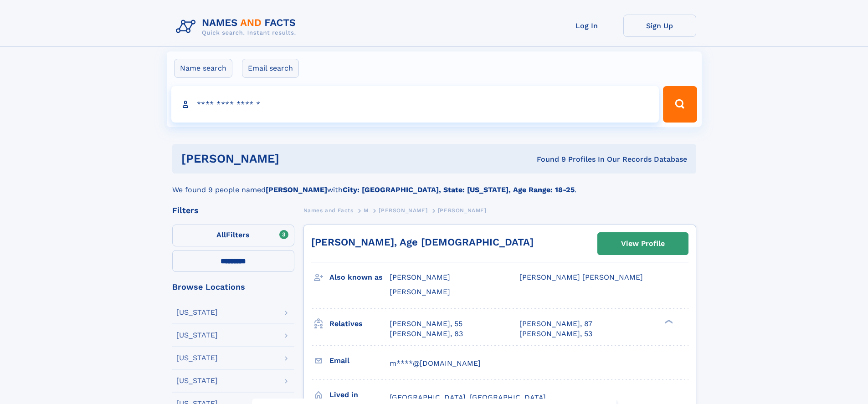  Describe the element at coordinates (660, 26) in the screenshot. I see `a: Sign Up` at that location.